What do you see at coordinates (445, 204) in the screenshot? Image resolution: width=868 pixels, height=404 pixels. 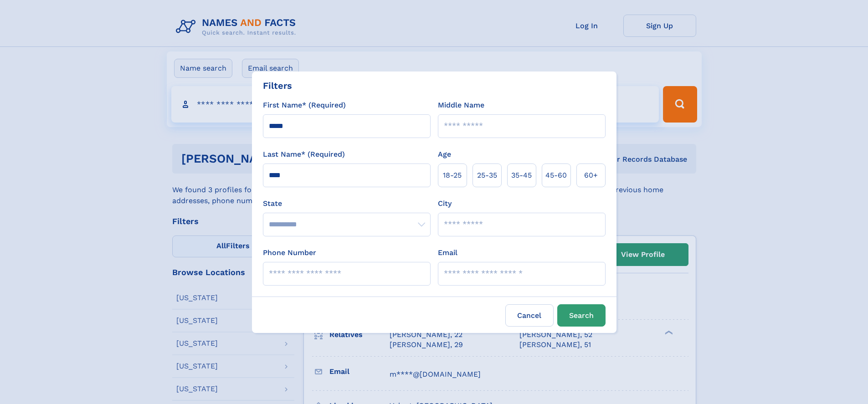 I see `label: City` at bounding box center [445, 204].